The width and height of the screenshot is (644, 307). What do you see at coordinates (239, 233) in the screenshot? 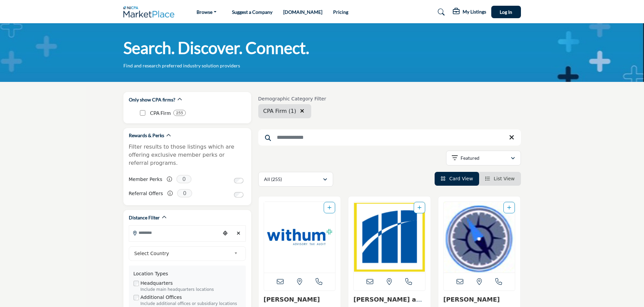
I see `div: Clear search location` at bounding box center [239, 233].